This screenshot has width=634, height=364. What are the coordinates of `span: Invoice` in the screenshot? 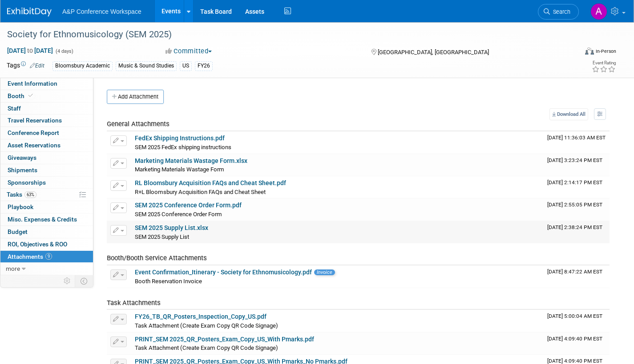 It's located at (324, 272).